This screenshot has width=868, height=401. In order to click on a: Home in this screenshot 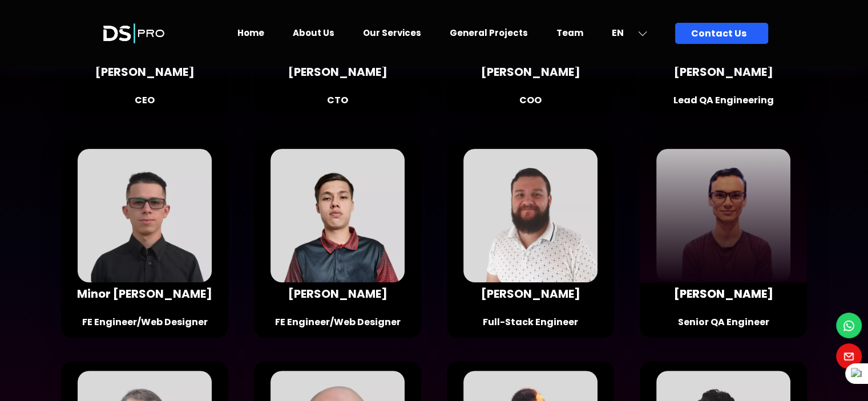, I will do `click(251, 32)`.